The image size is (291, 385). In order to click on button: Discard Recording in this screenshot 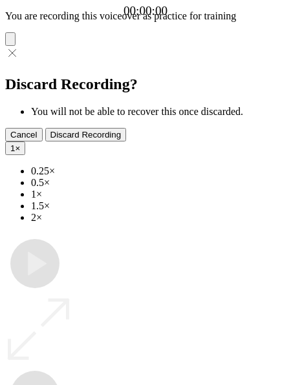, I will do `click(86, 134)`.